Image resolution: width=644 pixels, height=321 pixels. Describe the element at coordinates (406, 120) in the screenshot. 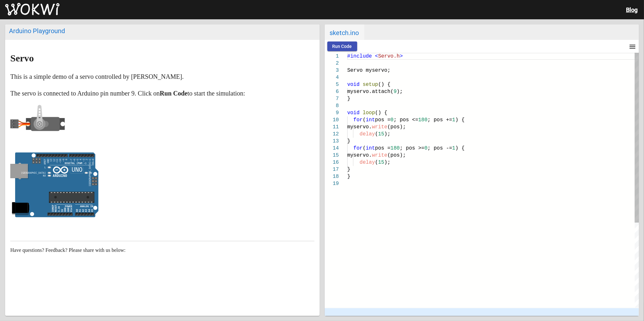

I see `span: ; pos <=` at that location.